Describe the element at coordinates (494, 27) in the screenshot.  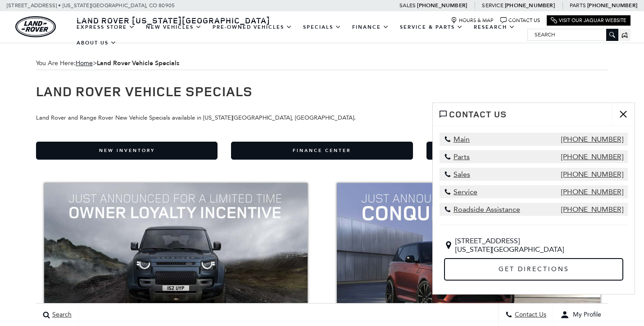
I see `a: Research` at that location.